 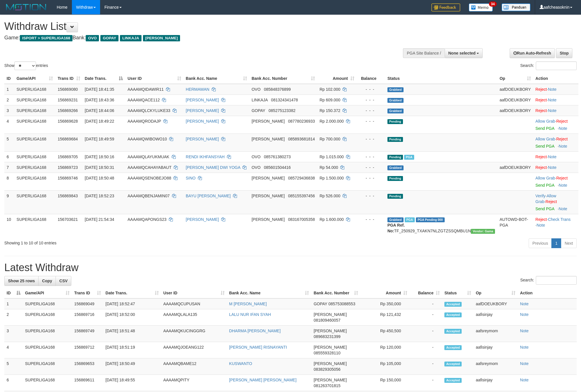 What do you see at coordinates (149, 178) in the screenshot?
I see `span: AAAAMQSENOBEJO88` at bounding box center [149, 178].